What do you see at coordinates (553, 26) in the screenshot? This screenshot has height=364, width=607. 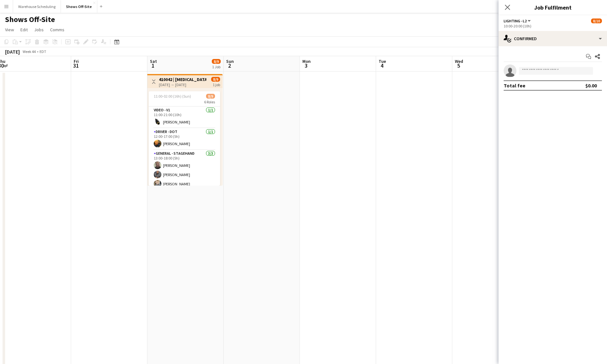 I see `div: 10:00-20:00 (10h)` at bounding box center [553, 26].